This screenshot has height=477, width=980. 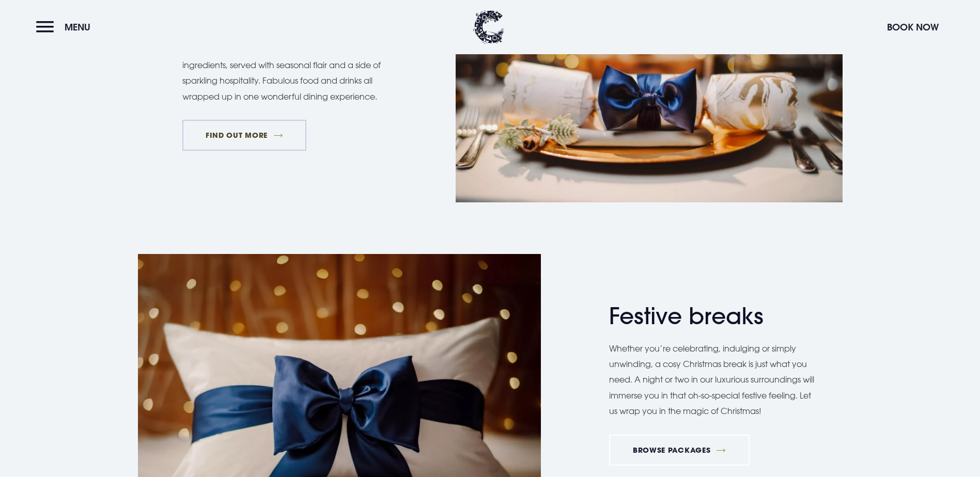 What do you see at coordinates (245, 135) in the screenshot?
I see `a: FIND OUT MORE` at bounding box center [245, 135].